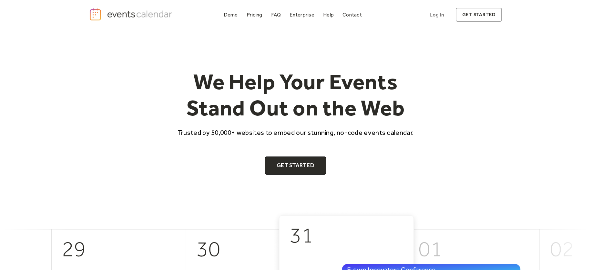  I want to click on a: Contact, so click(352, 15).